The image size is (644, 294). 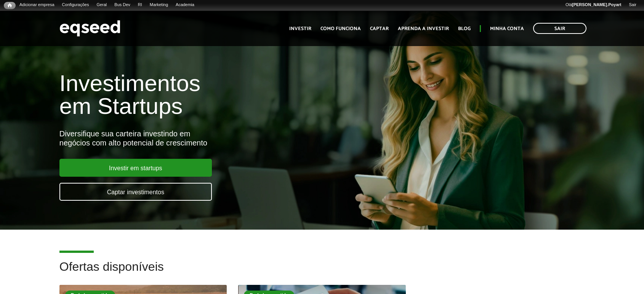 What do you see at coordinates (214, 138) in the screenshot?
I see `div: Diversifique sua carteira investindo em negócios com alto potencial de crescimento` at bounding box center [214, 138].